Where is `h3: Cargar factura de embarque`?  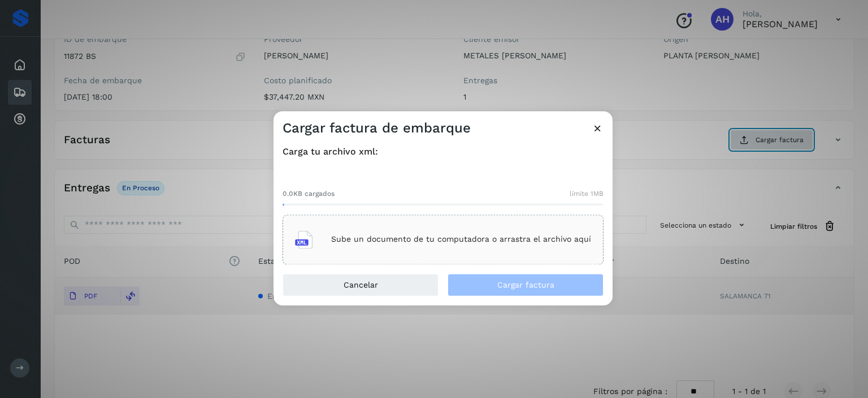
h3: Cargar factura de embarque is located at coordinates (376, 128).